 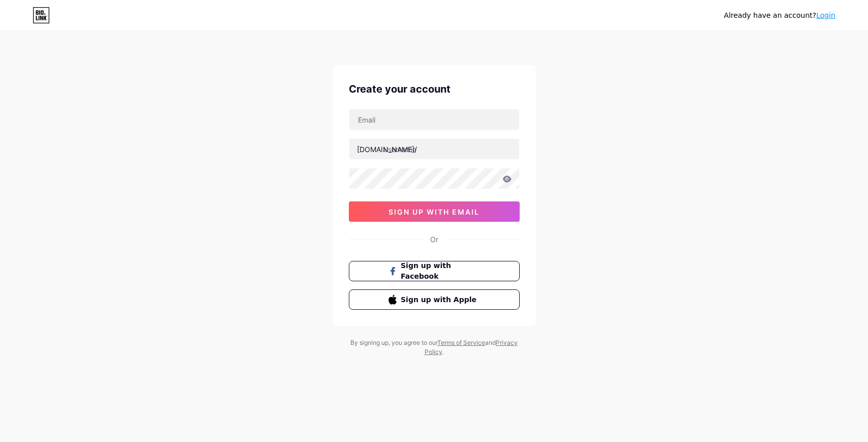 I want to click on div: Already have an account?, so click(x=779, y=15).